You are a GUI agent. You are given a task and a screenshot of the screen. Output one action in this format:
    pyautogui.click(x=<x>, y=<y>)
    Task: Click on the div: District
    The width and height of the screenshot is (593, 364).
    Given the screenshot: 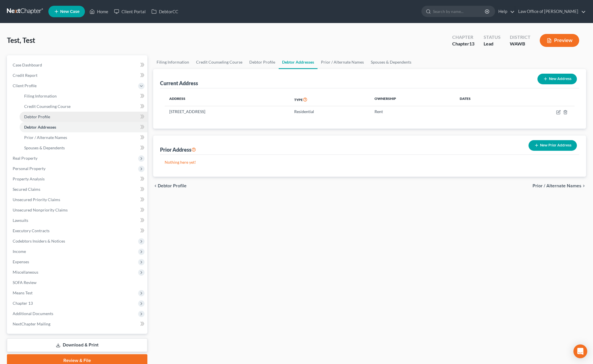 What is the action you would take?
    pyautogui.click(x=520, y=37)
    